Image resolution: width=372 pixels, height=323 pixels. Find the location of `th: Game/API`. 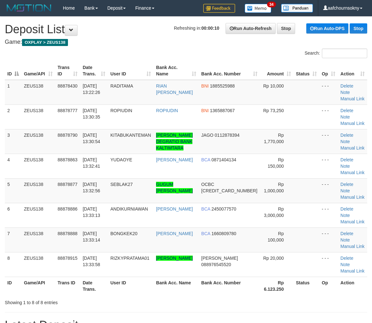

th: Game/API is located at coordinates (38, 286).